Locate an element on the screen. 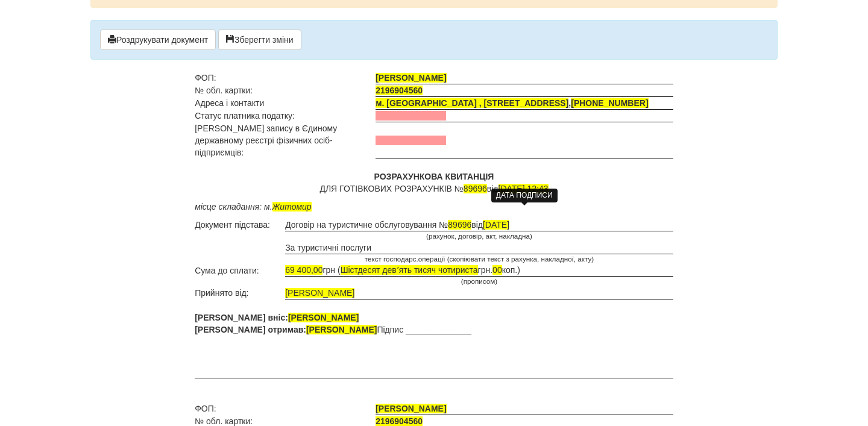 Image resolution: width=868 pixels, height=426 pixels. td: Договір на туристичне обслуговування № від is located at coordinates (479, 225).